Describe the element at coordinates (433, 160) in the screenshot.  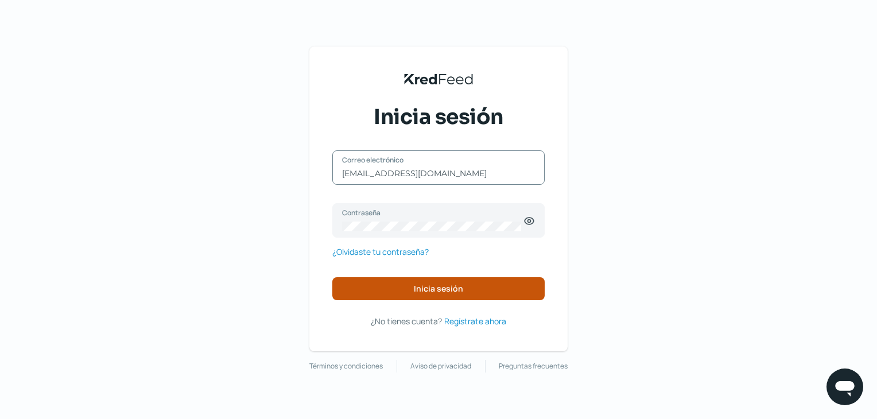
I see `label: Correo electrónico` at that location.